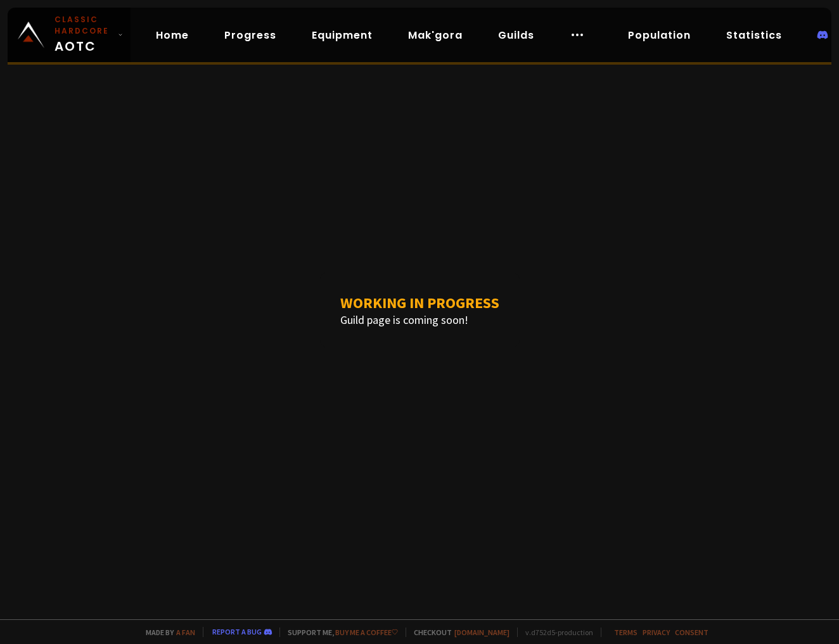 This screenshot has width=839, height=644. Describe the element at coordinates (69, 34) in the screenshot. I see `a: Classic HardcoreAOTC` at that location.